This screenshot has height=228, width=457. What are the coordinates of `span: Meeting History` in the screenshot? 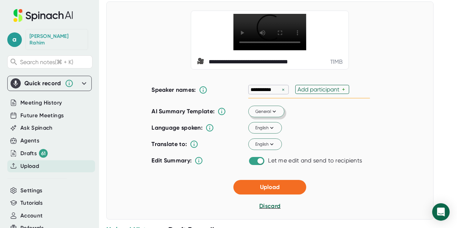 It's located at (41, 103).